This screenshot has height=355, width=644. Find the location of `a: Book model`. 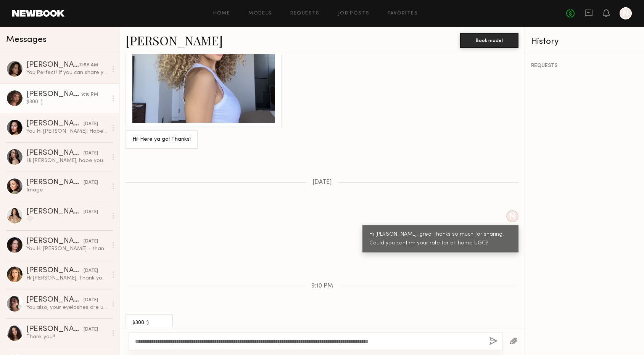

a: Book model is located at coordinates (489, 40).